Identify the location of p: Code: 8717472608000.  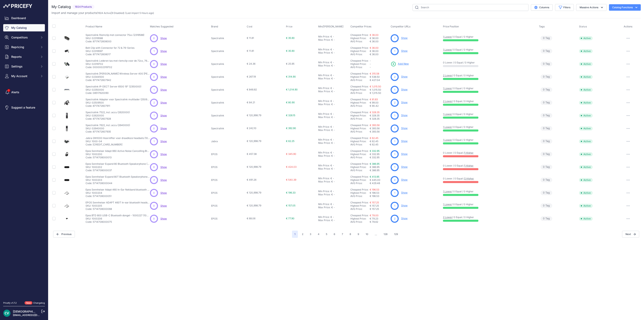
(115, 42).